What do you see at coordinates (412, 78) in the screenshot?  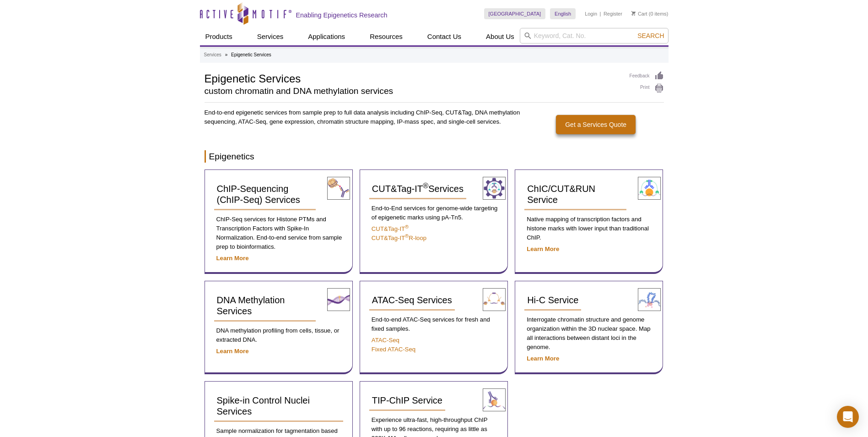 I see `h1: Epigenetic Services` at bounding box center [412, 78].